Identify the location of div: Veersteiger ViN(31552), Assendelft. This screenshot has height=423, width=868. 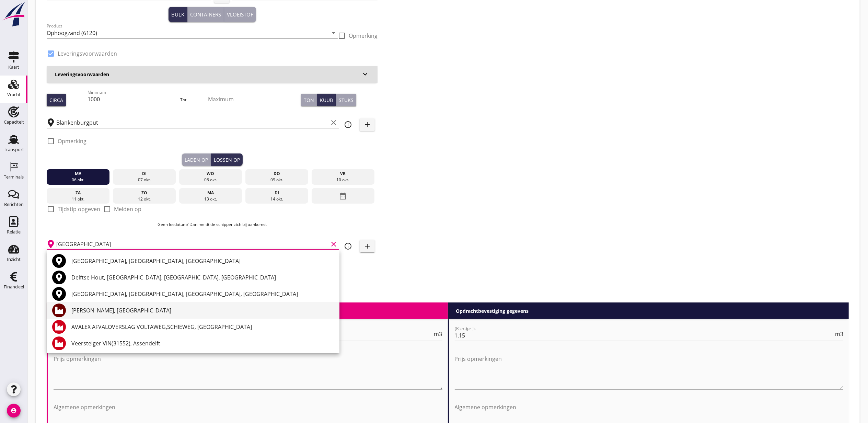
(203, 343).